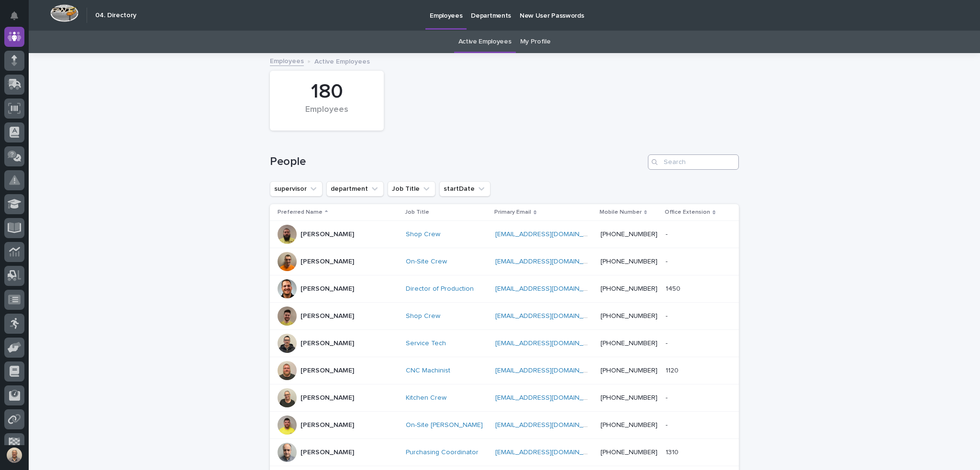 The width and height of the screenshot is (980, 470). Describe the element at coordinates (411, 188) in the screenshot. I see `button: Job Title` at that location.